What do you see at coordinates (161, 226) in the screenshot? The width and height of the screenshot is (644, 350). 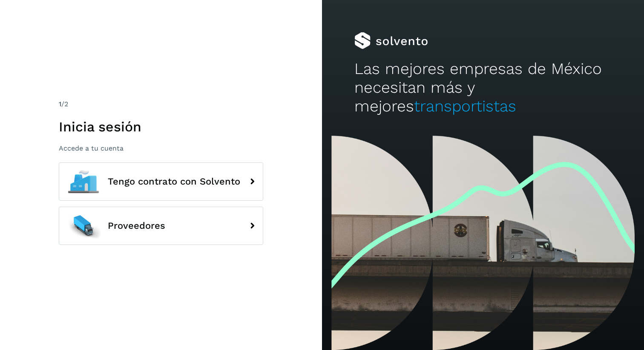 I see `button: Proveedores` at bounding box center [161, 226].